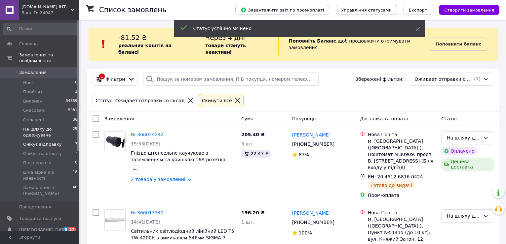  What do you see at coordinates (366, 10) in the screenshot?
I see `button: Управління статусами` at bounding box center [366, 10].